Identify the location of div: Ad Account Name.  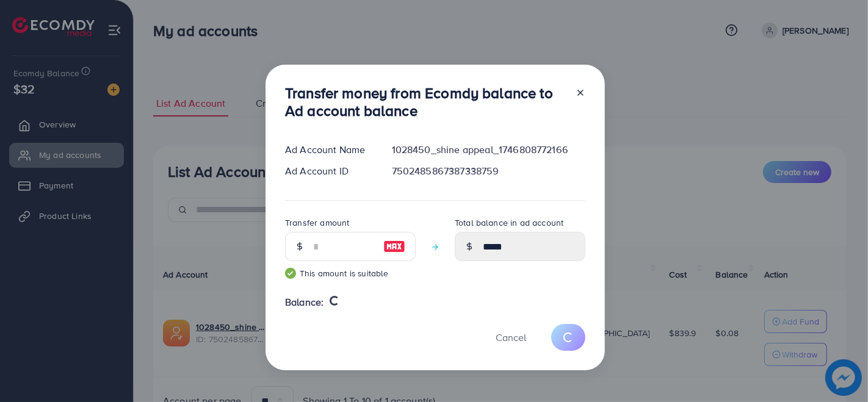
(329, 149).